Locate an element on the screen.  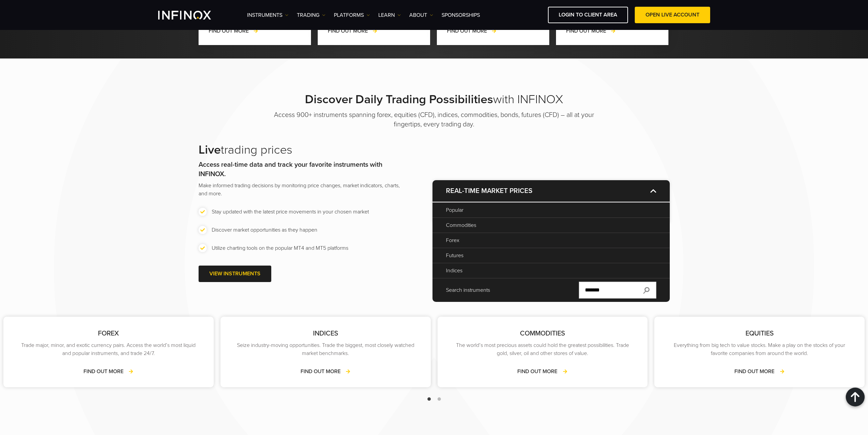
p: Popular is located at coordinates (551, 210).